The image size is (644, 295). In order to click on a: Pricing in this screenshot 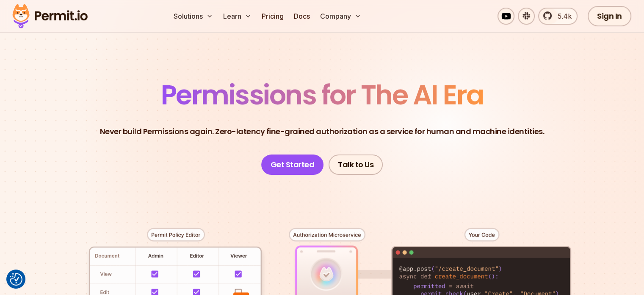, I will do `click(273, 16)`.